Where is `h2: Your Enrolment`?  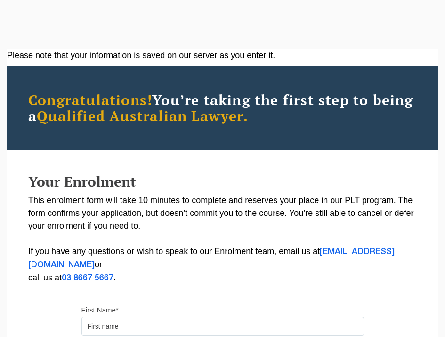 h2: Your Enrolment is located at coordinates (222, 181).